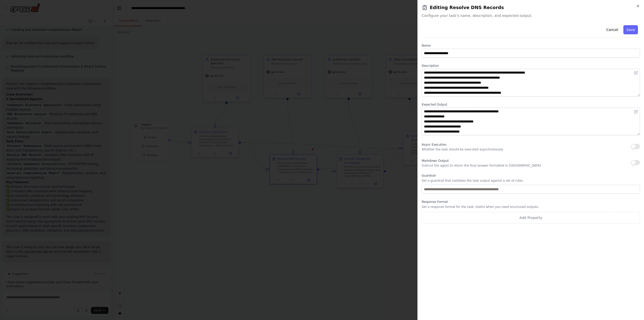  Describe the element at coordinates (531, 202) in the screenshot. I see `label: Response Format` at that location.